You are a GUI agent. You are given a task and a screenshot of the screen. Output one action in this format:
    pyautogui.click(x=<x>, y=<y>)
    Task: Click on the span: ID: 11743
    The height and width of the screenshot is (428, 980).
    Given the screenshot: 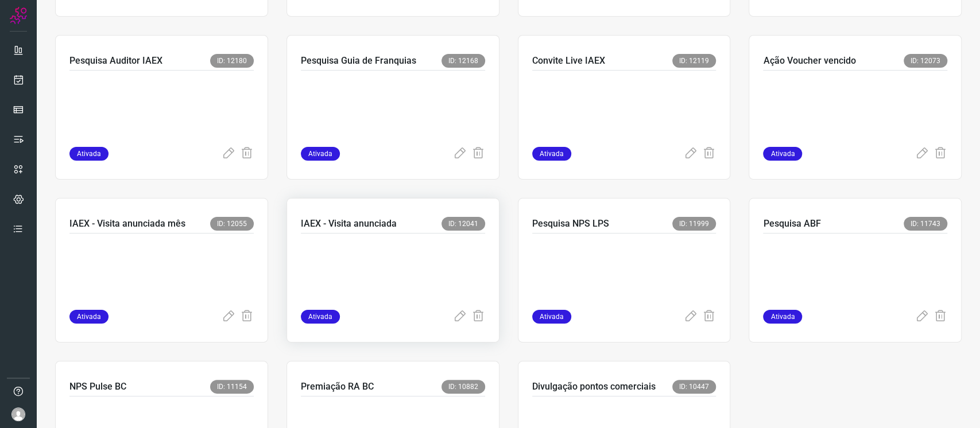 What is the action you would take?
    pyautogui.click(x=925, y=224)
    